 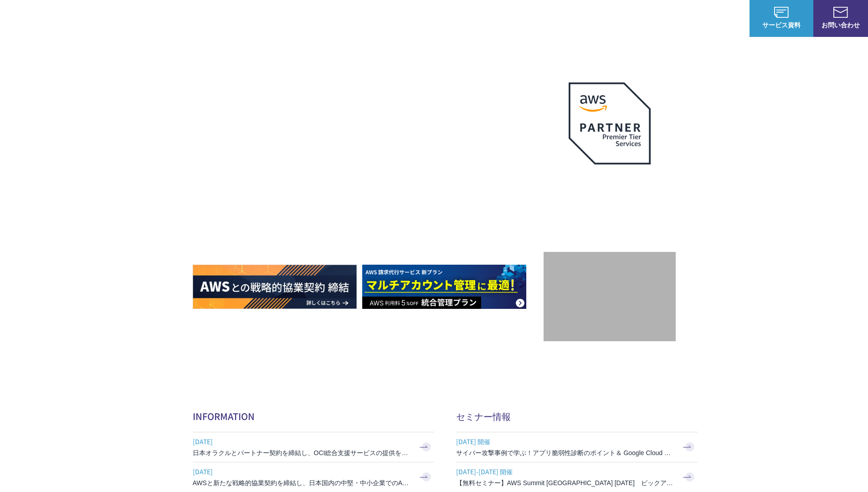 I want to click on span: NHN テコラス AWS総合支援サービス, so click(x=138, y=18).